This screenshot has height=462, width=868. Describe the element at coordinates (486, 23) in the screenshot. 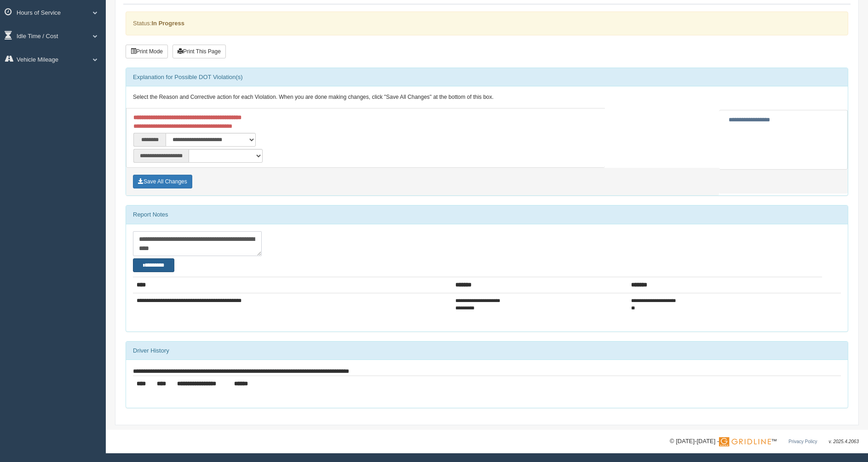

I see `div: Status:` at that location.